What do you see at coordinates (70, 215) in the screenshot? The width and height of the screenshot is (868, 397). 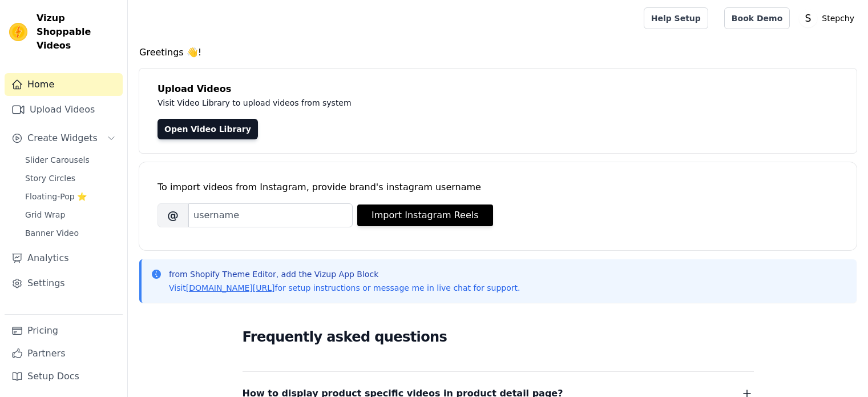 I see `a: Grid Wrap` at bounding box center [70, 215].